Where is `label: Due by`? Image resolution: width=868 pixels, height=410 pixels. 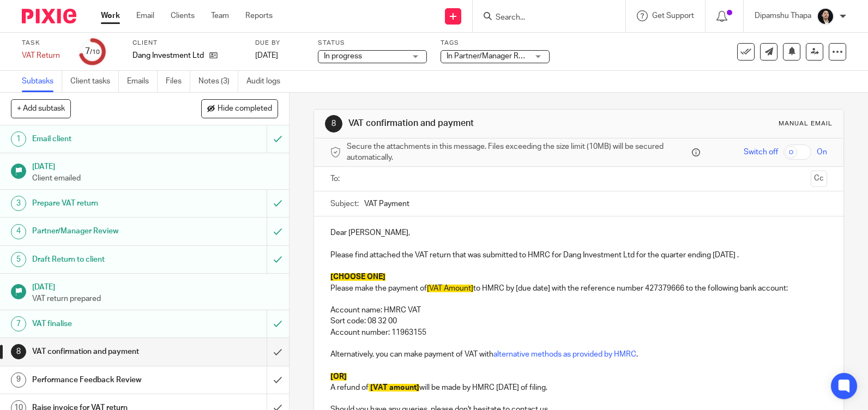
label: Due by is located at coordinates (279, 43).